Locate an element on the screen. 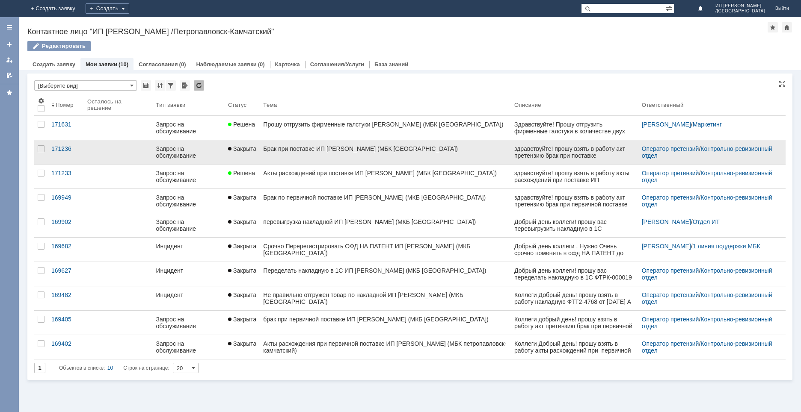  i: Строк на странице: is located at coordinates (114, 368).